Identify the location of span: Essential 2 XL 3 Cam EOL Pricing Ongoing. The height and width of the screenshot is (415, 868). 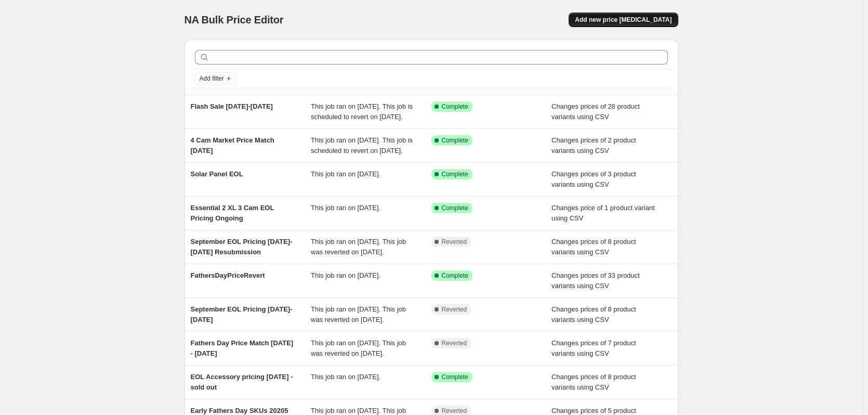
(232, 213).